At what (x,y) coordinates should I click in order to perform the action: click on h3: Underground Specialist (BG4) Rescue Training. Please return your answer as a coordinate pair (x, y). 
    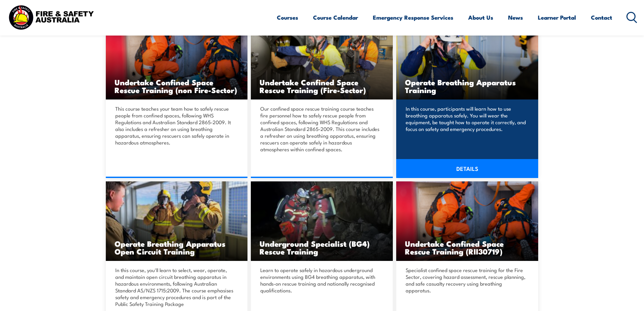
    Looking at the image, I should click on (322, 247).